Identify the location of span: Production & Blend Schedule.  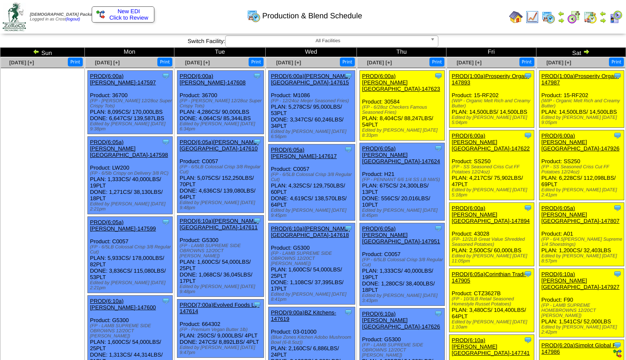
(312, 16).